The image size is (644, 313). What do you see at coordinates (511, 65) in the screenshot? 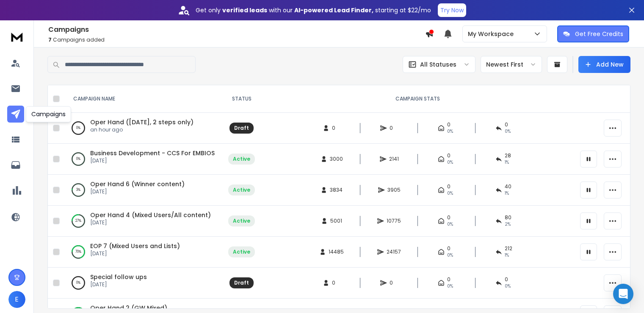
I see `button: Newest First` at bounding box center [511, 65].